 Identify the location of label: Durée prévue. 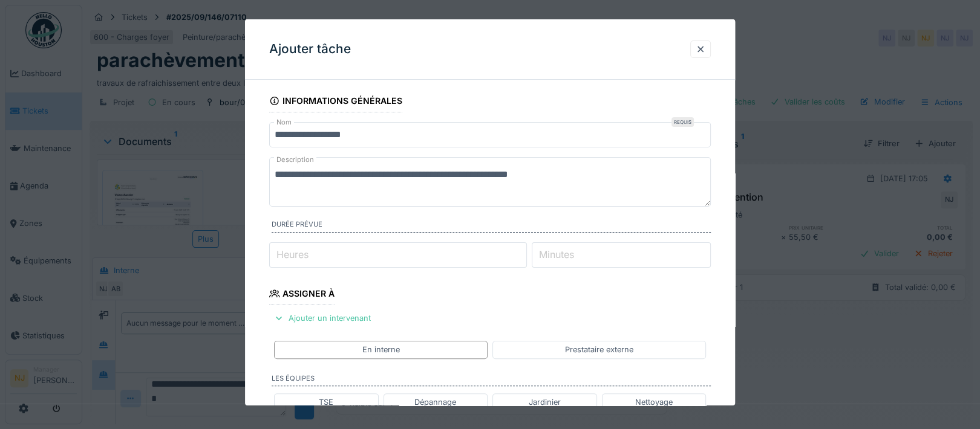
(492, 226).